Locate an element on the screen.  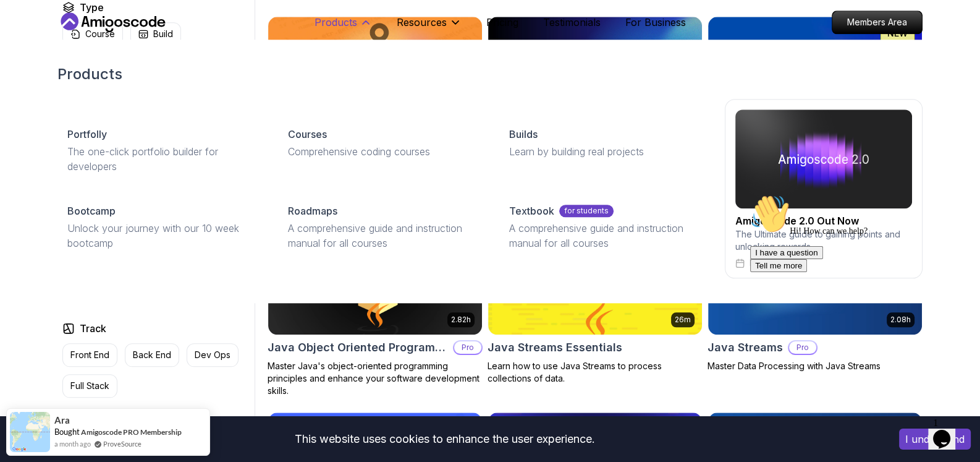
p: Products is located at coordinates (335, 22).